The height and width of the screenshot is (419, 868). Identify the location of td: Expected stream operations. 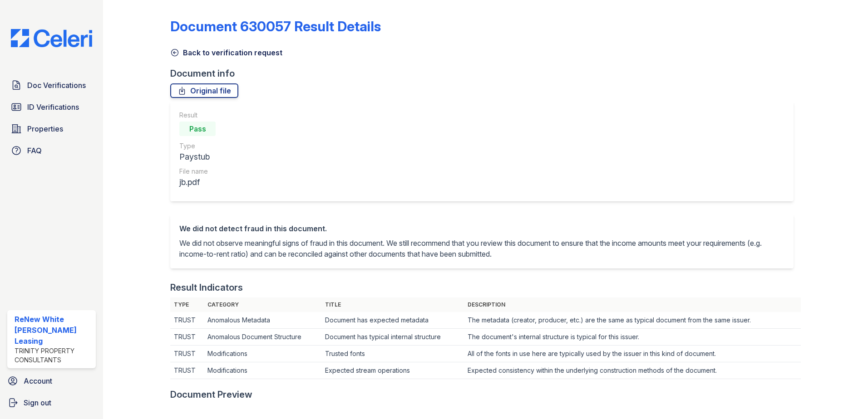
(393, 371).